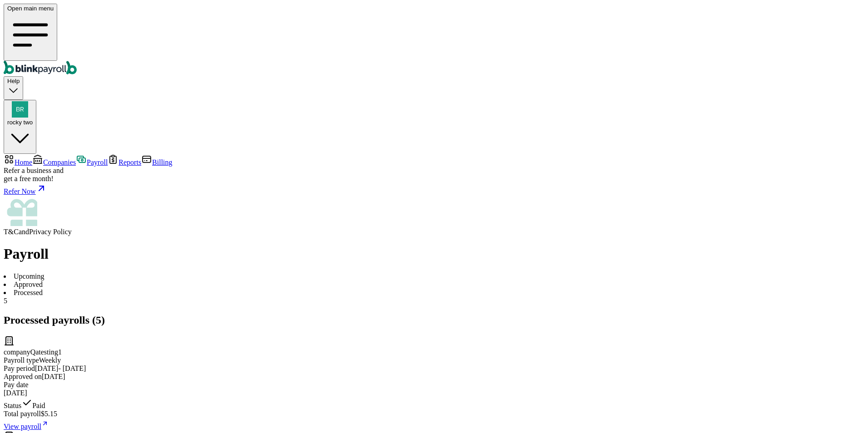 This screenshot has width=868, height=433. Describe the element at coordinates (19, 368) in the screenshot. I see `span: Pay period` at that location.